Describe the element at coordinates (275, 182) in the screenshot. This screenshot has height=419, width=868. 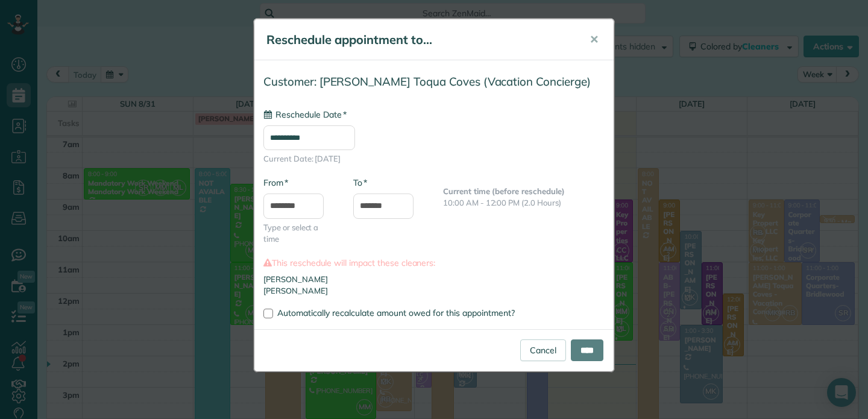
I see `label: From` at that location.